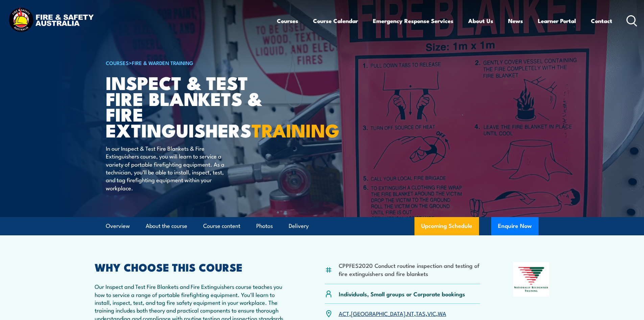 This screenshot has width=644, height=320. What do you see at coordinates (420, 313) in the screenshot?
I see `a: TAS` at bounding box center [420, 313].